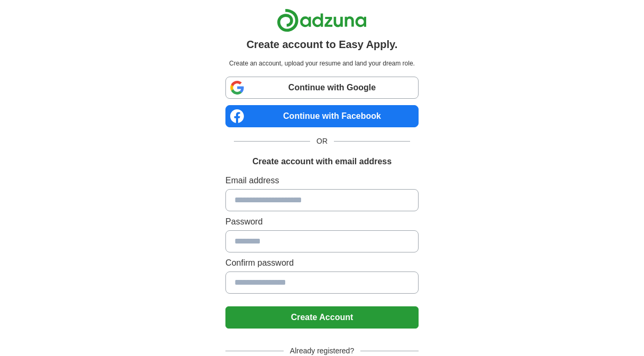 This screenshot has width=644, height=356. I want to click on p: Create an account, upload your resume and land your dream role., so click(322, 63).